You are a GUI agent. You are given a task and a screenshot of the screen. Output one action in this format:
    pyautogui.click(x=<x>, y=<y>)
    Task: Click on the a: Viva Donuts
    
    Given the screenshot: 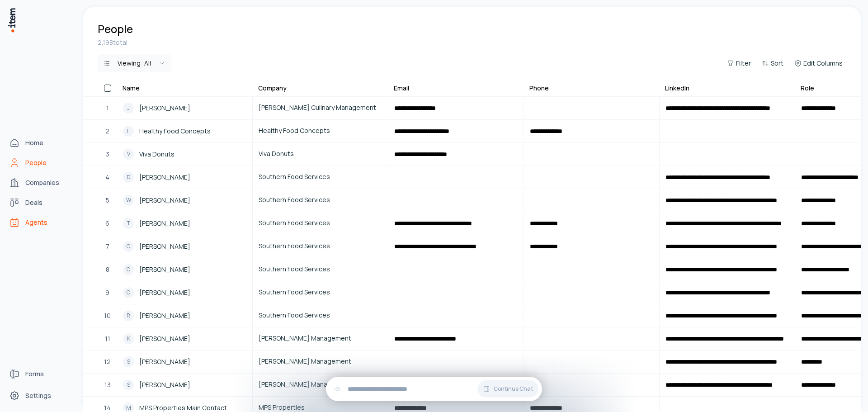 What is the action you would take?
    pyautogui.click(x=320, y=154)
    